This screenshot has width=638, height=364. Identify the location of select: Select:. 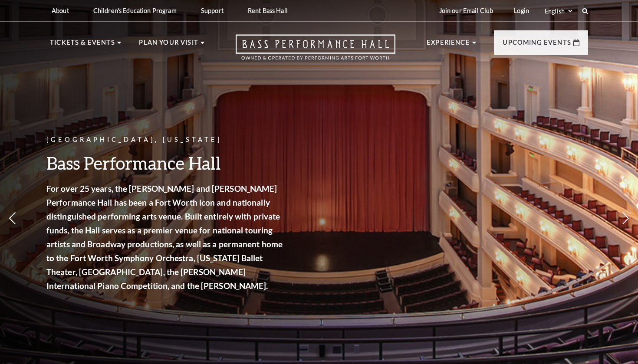
(558, 11).